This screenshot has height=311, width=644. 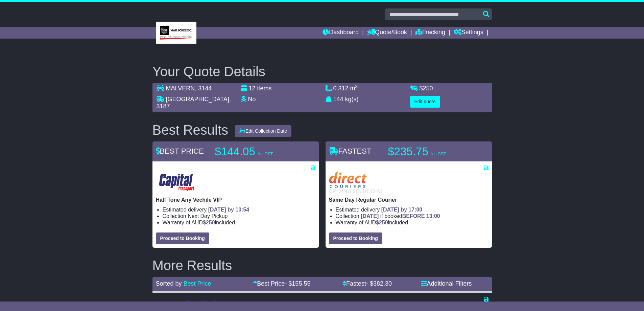 I want to click on span: kg(s), so click(x=352, y=99).